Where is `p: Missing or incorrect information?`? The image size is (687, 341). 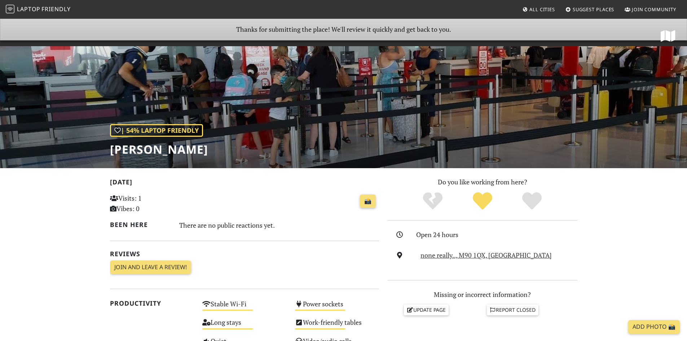 p: Missing or incorrect information? is located at coordinates (482, 294).